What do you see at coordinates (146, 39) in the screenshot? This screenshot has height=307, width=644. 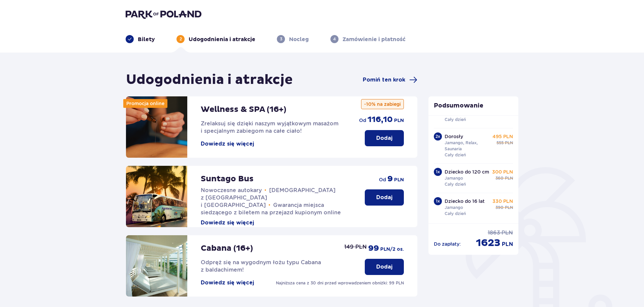 I see `p: Bilety` at bounding box center [146, 39].